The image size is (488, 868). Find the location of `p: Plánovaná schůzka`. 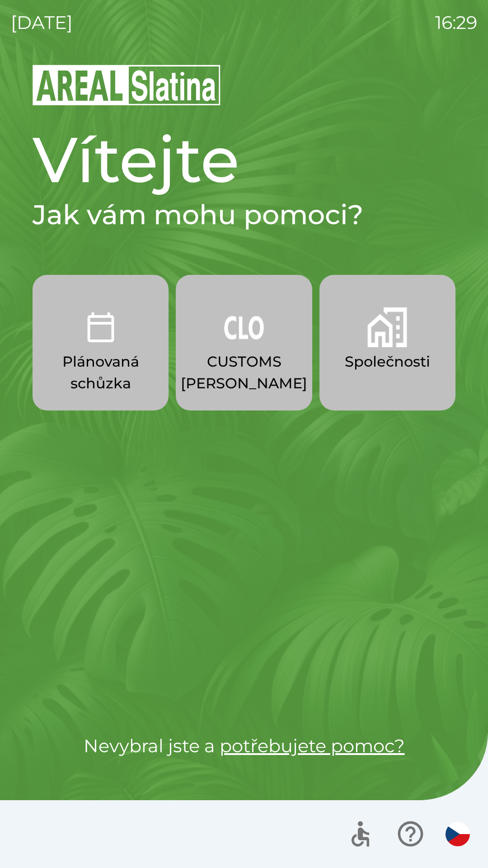

p: Plánovaná schůzka is located at coordinates (101, 372).